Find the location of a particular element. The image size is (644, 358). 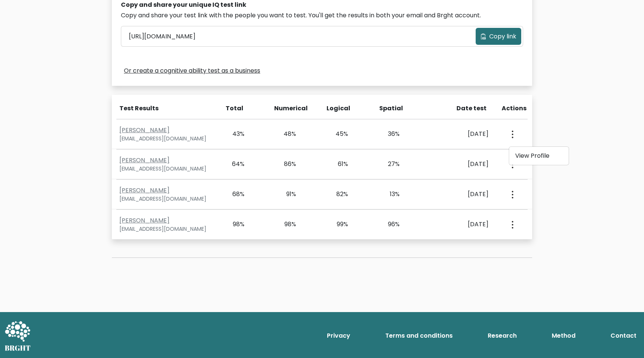

div: 82% is located at coordinates (337, 194).